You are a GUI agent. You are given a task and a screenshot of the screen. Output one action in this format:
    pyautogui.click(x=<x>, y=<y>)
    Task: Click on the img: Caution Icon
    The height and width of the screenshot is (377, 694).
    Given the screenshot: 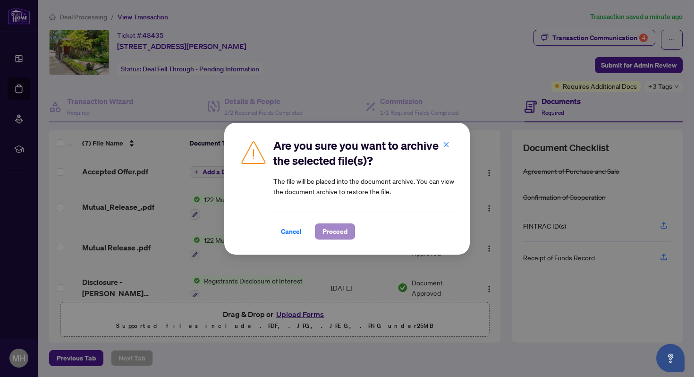 What is the action you would take?
    pyautogui.click(x=254, y=152)
    